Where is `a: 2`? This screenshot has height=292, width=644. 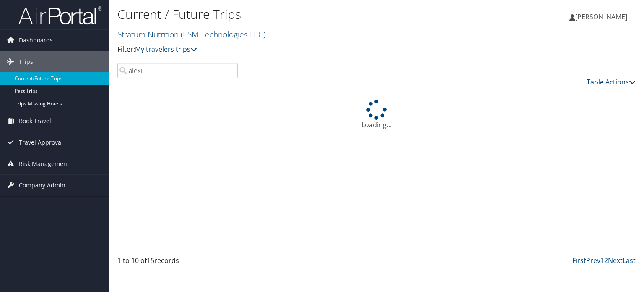
a: 2 is located at coordinates (606, 260).